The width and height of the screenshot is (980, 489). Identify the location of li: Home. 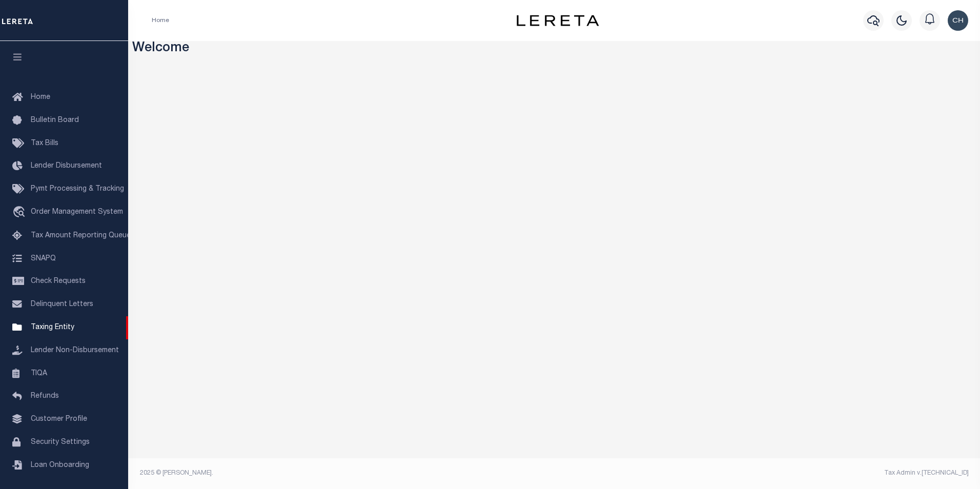
(160, 20).